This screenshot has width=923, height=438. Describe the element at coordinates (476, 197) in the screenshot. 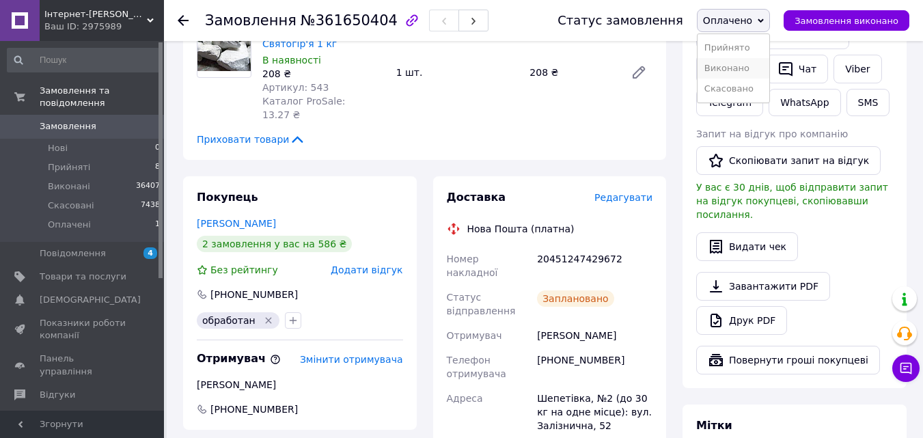

I see `span: Доставка` at that location.